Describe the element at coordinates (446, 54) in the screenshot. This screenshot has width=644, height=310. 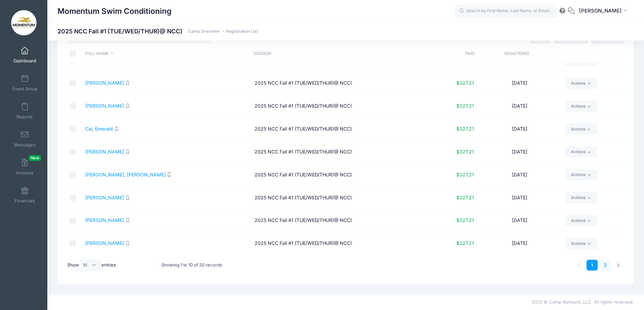
I see `th: Paid: activate to sort column ascending` at that location.